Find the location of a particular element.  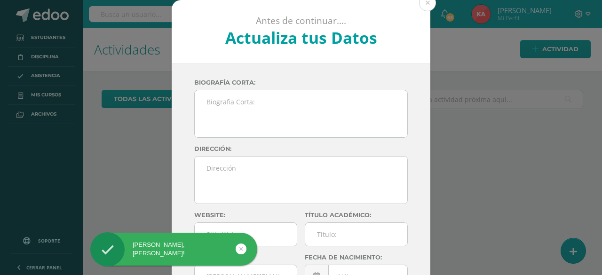

label: Website: is located at coordinates (245, 215).